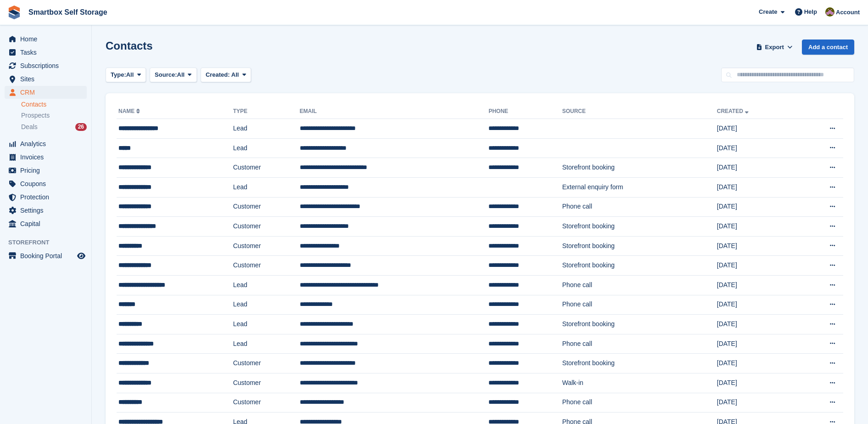  What do you see at coordinates (48, 256) in the screenshot?
I see `span: Booking Portal` at bounding box center [48, 256].